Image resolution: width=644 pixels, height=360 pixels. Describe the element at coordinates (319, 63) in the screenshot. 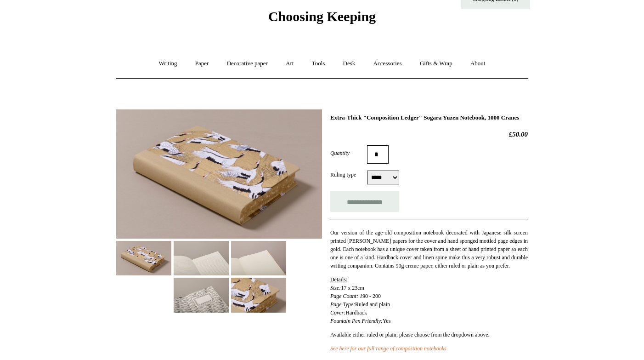

I see `a: Tools` at that location.